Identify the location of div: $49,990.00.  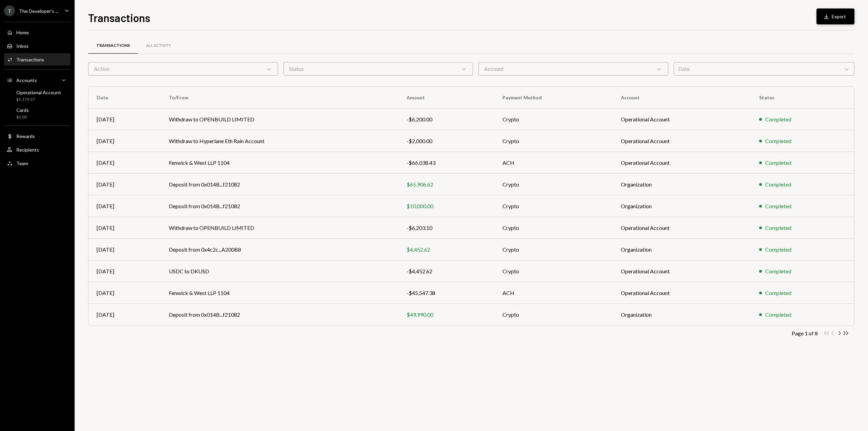
(446, 315).